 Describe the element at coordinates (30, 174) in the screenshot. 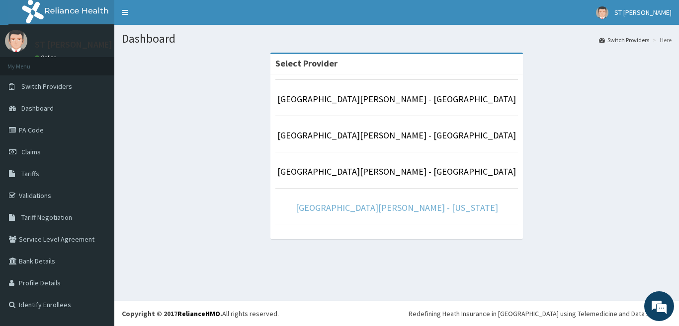

I see `span: Tariffs` at that location.